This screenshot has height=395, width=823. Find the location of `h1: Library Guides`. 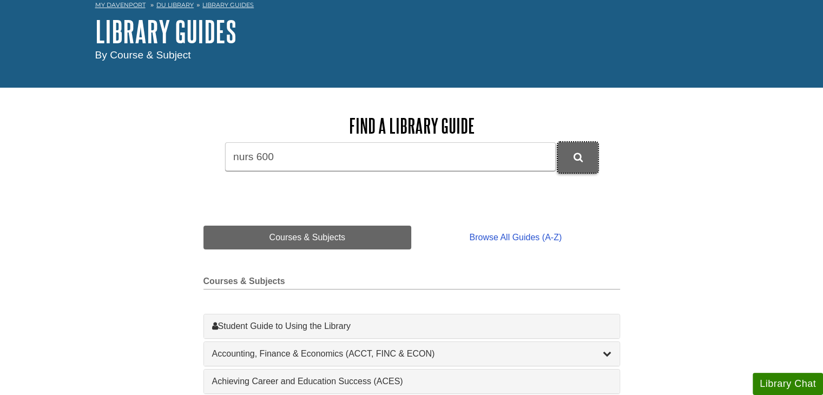

h1: Library Guides is located at coordinates (412, 31).